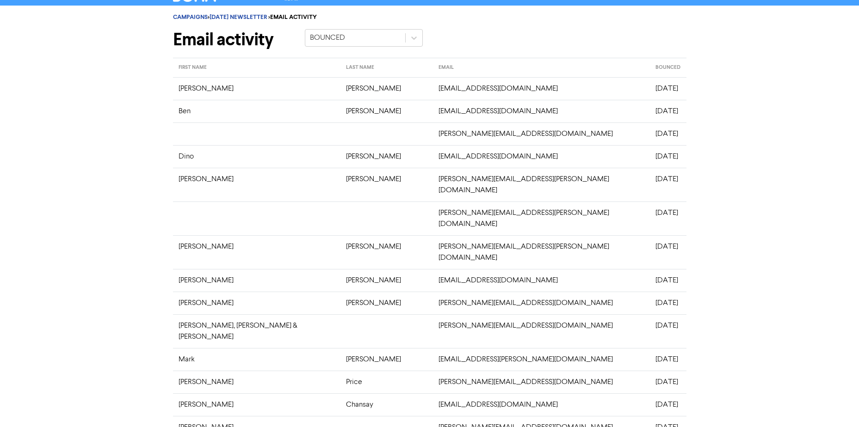  What do you see at coordinates (387, 382) in the screenshot?
I see `td: Price` at bounding box center [387, 382].